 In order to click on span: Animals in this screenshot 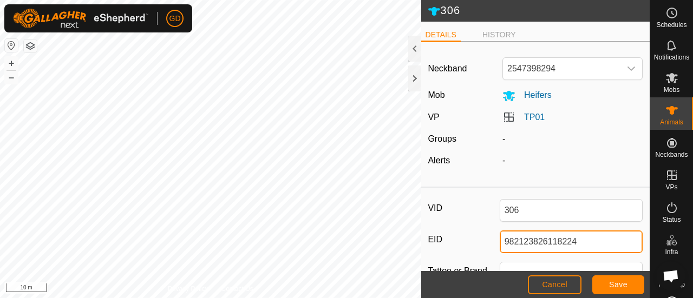, I will do `click(671, 122)`.